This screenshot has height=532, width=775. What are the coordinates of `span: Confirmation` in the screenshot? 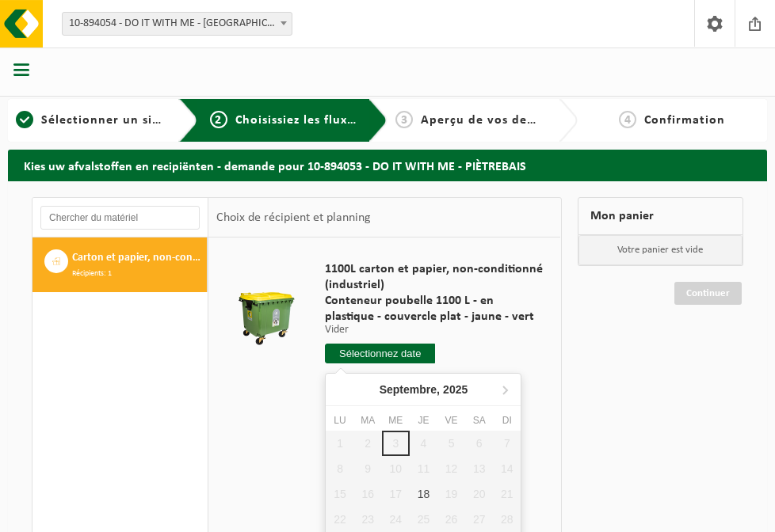 It's located at (684, 120).